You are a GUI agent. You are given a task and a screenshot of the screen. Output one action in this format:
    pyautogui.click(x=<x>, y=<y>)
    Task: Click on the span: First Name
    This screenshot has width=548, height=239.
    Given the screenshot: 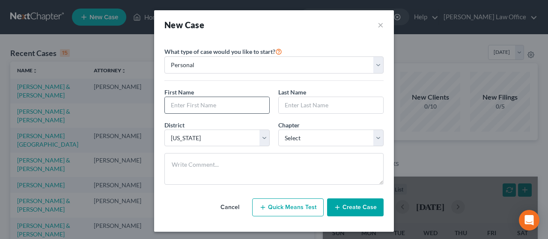 What is the action you would take?
    pyautogui.click(x=179, y=92)
    